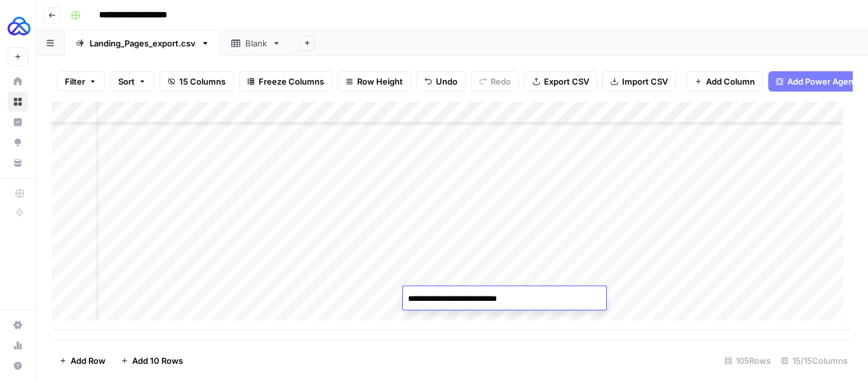 This screenshot has width=868, height=381. Describe the element at coordinates (126, 81) in the screenshot. I see `span: Sort` at that location.